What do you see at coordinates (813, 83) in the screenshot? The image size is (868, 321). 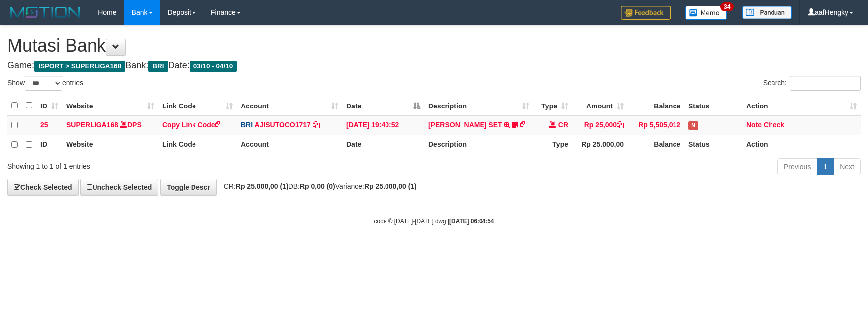 I see `label: Search:` at bounding box center [813, 83].